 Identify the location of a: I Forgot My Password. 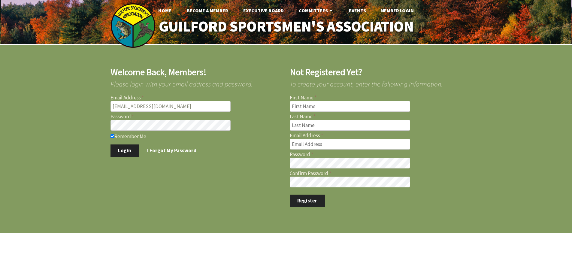
(172, 151).